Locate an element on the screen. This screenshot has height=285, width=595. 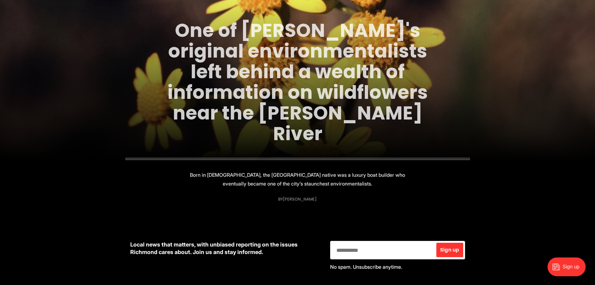
span: No spam. Unsubscribe anytime. is located at coordinates (366, 266).